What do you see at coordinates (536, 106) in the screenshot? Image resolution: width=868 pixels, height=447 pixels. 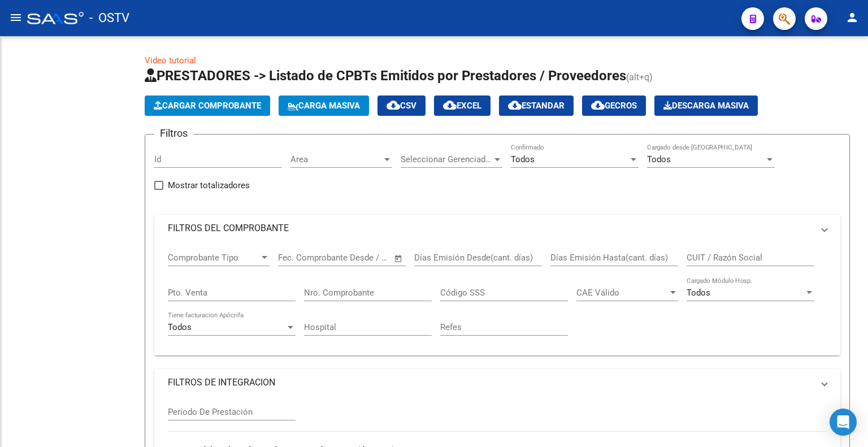 I see `span: Estandar` at bounding box center [536, 106].